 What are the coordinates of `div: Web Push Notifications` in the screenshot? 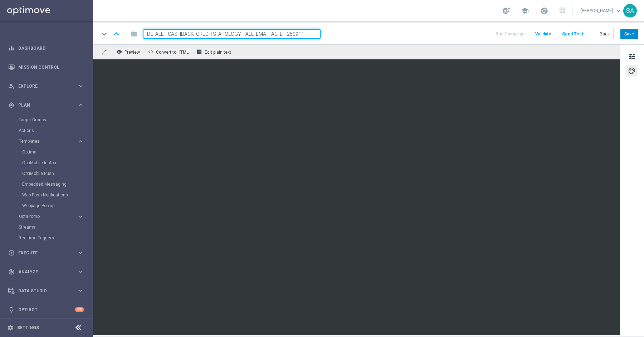 It's located at (57, 195).